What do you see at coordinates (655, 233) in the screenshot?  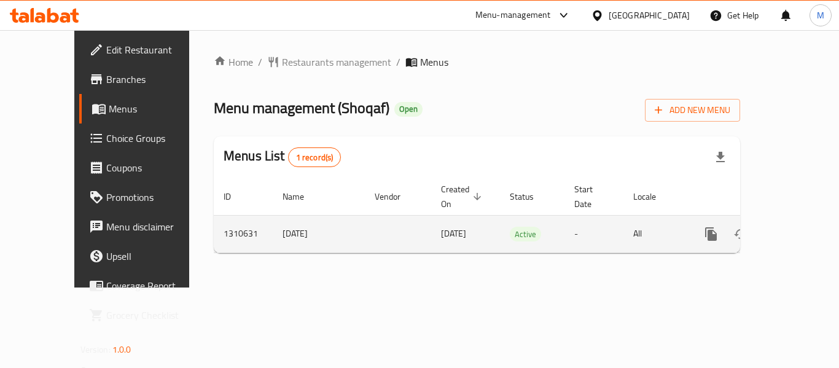 I see `td: All` at bounding box center [655, 233].